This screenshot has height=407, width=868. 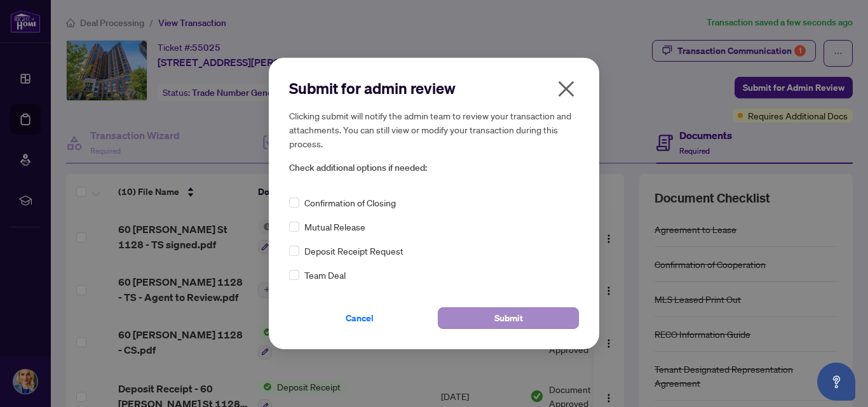 What do you see at coordinates (359, 318) in the screenshot?
I see `span: Cancel` at bounding box center [359, 318].